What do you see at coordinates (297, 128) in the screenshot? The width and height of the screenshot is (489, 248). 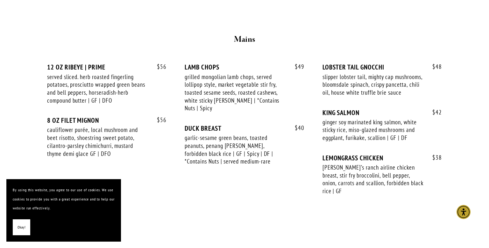 I see `span: 40` at bounding box center [297, 128].